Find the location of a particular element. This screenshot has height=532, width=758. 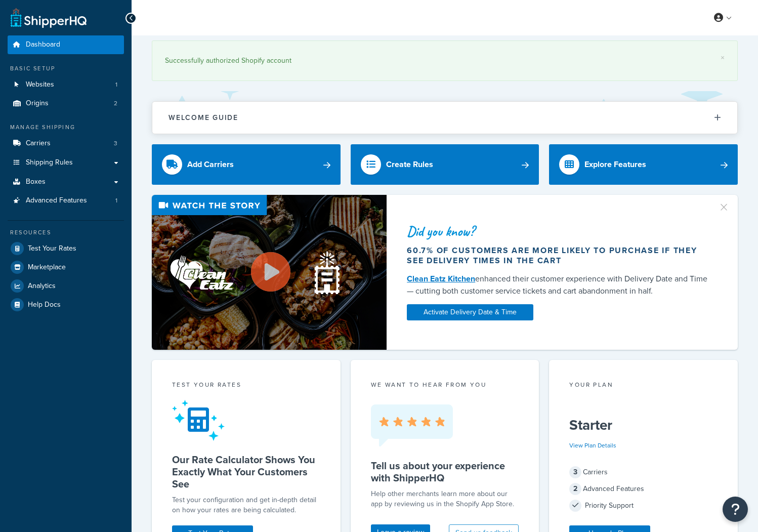

h5: Starter is located at coordinates (643, 425).